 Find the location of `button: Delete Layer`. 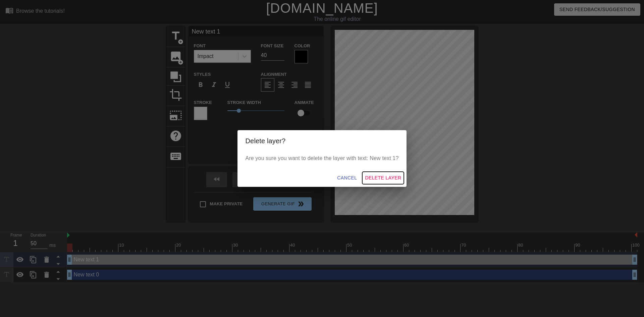

button: Delete Layer is located at coordinates (383, 178).